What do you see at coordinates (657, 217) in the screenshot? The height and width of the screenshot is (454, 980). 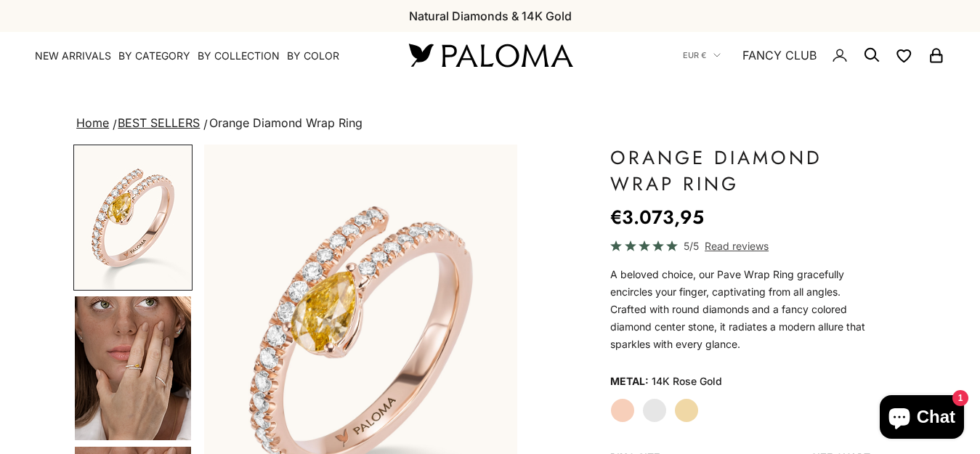 I see `sale-price: €3.073,95` at bounding box center [657, 217].